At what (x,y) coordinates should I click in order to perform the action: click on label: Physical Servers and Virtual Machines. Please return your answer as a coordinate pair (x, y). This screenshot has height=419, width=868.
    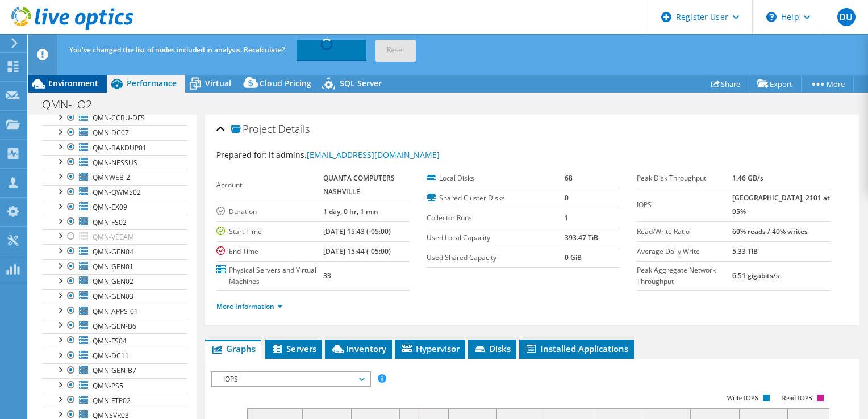
    Looking at the image, I should click on (270, 276).